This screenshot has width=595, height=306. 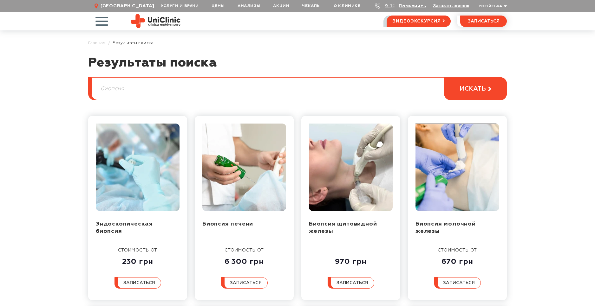 What do you see at coordinates (138, 167) in the screenshot?
I see `img: Эндоскопическая биопсия` at bounding box center [138, 167].